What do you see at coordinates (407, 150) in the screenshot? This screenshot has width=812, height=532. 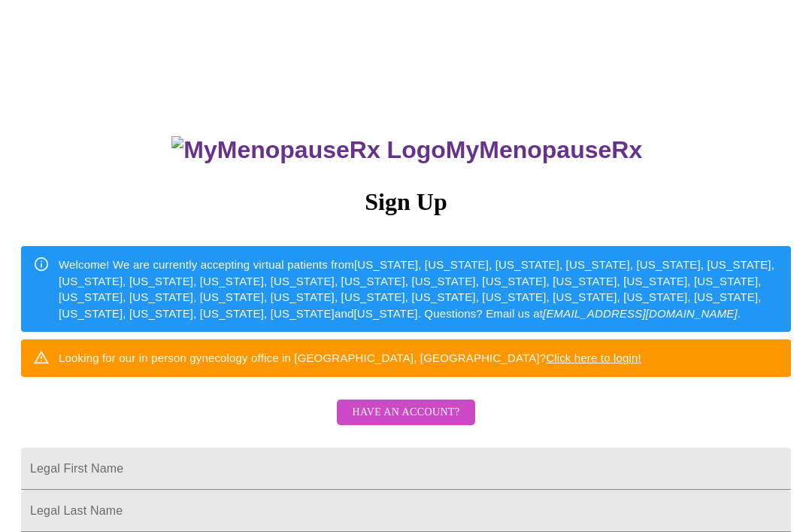 I see `h3: MyMenopauseRx` at bounding box center [407, 150].